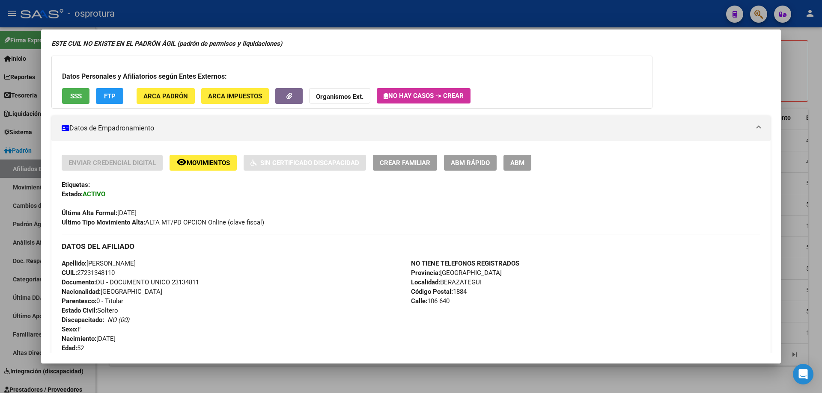 This screenshot has width=822, height=393. Describe the element at coordinates (430, 301) in the screenshot. I see `span: 106 640` at that location.